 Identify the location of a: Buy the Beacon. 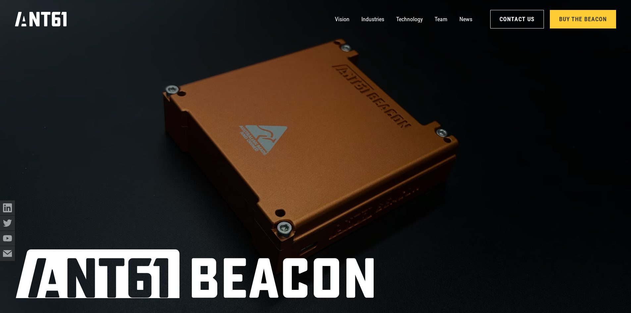
(583, 19).